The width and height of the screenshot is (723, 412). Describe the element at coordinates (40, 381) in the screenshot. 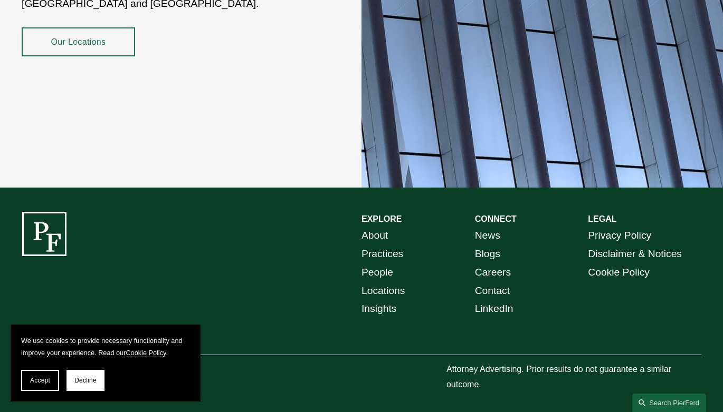

I see `span: Accept` at that location.